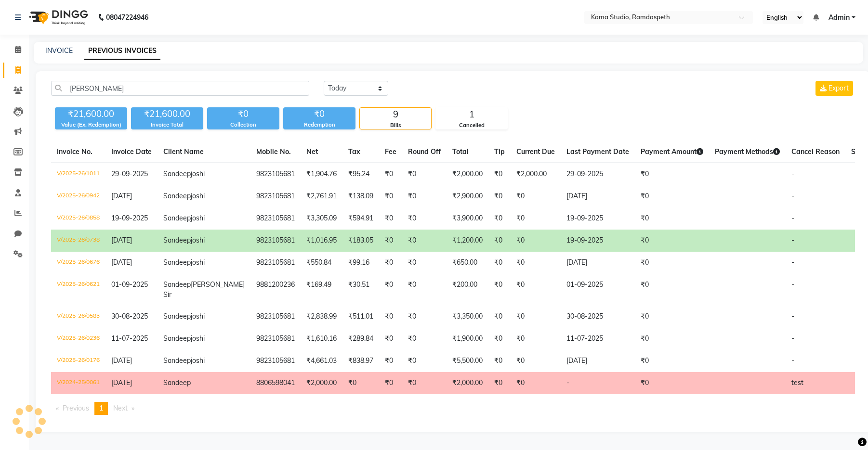 Image resolution: width=868 pixels, height=450 pixels. I want to click on span: 1, so click(101, 408).